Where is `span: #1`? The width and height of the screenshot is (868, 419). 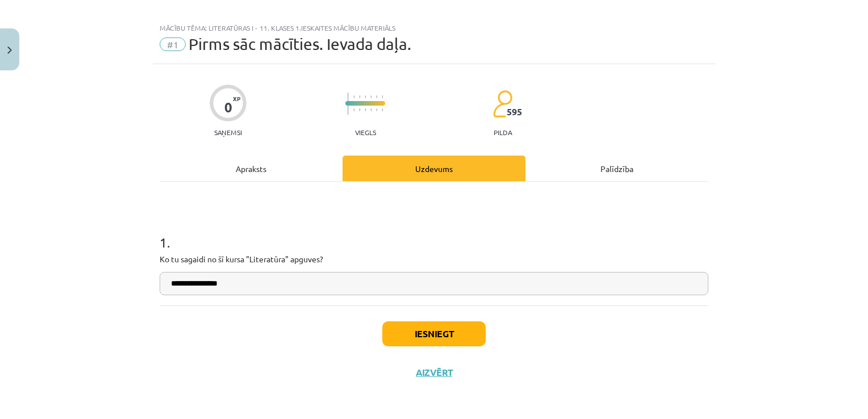
span: #1 is located at coordinates (173, 44).